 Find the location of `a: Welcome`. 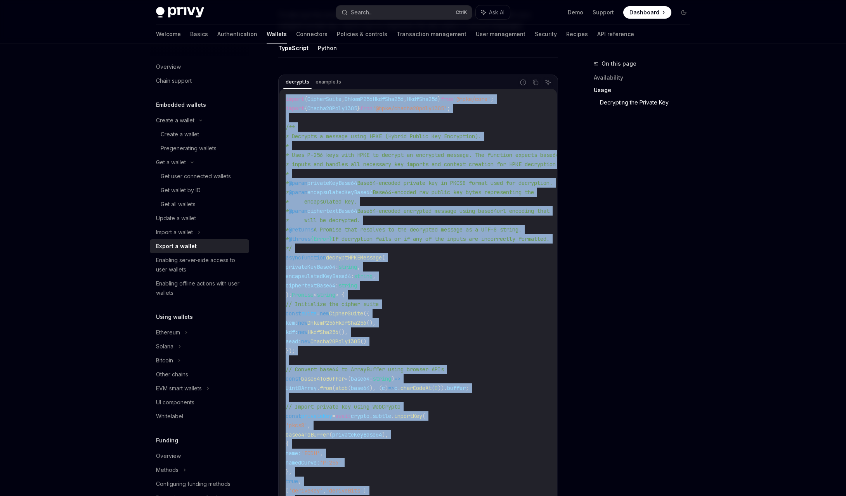

a: Welcome is located at coordinates (169, 34).